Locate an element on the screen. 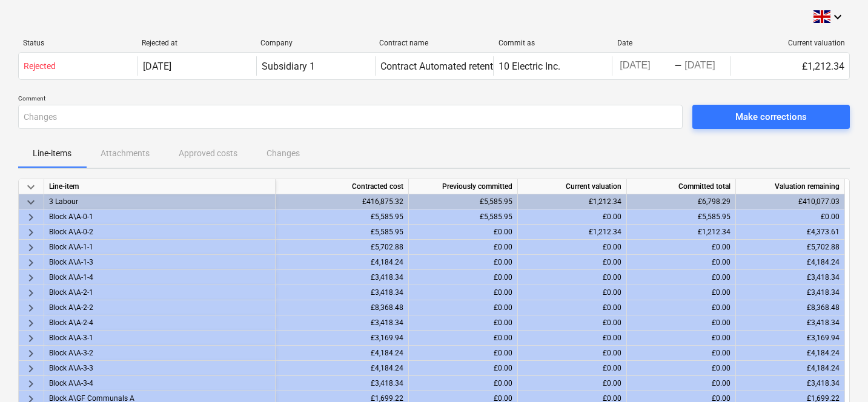  div: £4,373.61 is located at coordinates (790, 232).